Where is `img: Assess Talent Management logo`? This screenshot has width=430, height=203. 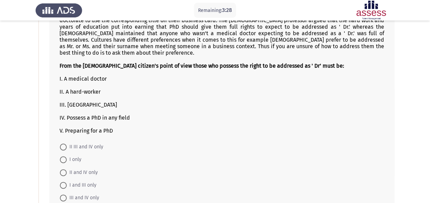 img: Assess Talent Management logo is located at coordinates (59, 10).